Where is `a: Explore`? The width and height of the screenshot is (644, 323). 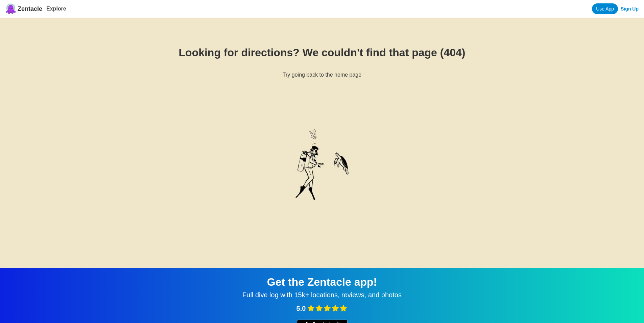 a: Explore is located at coordinates (56, 8).